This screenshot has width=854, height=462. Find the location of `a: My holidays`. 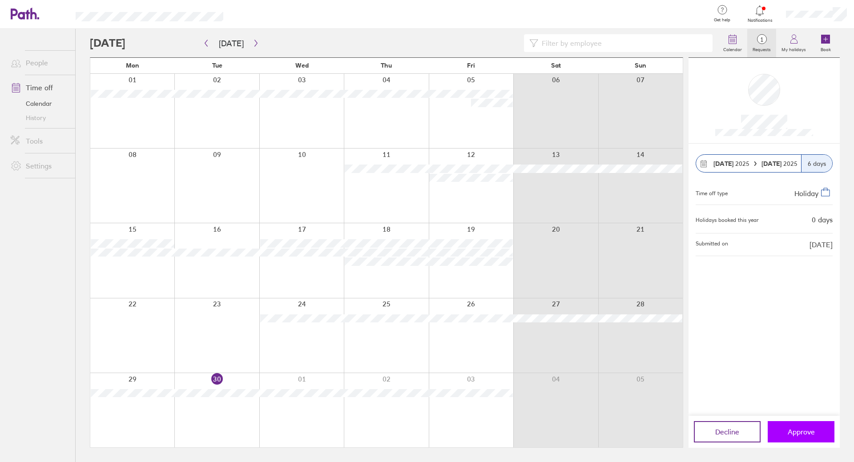

a: My holidays is located at coordinates (794, 43).